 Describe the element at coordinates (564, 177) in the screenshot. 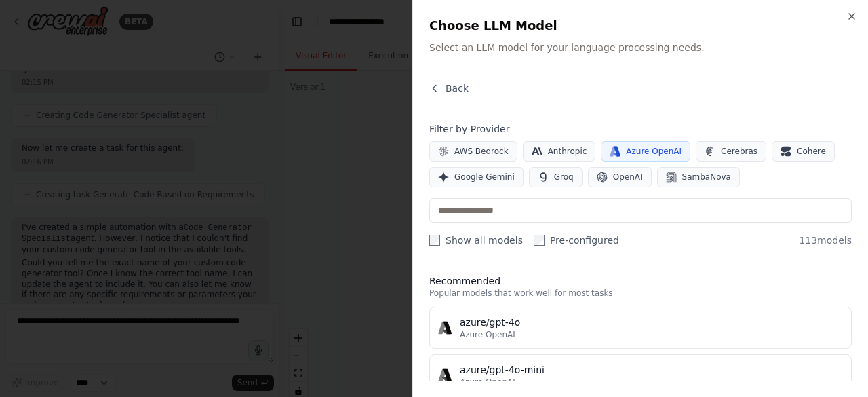

I see `span: Groq` at that location.